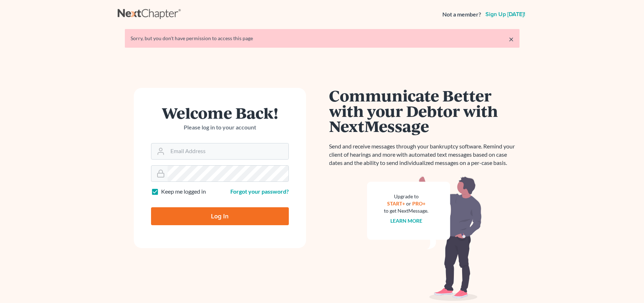 The height and width of the screenshot is (303, 644). Describe the element at coordinates (407, 211) in the screenshot. I see `div: to get NextMessage.` at that location.